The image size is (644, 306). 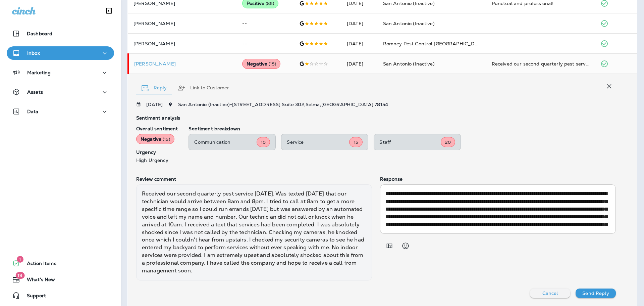 I want to click on button: Support, so click(x=60, y=296).